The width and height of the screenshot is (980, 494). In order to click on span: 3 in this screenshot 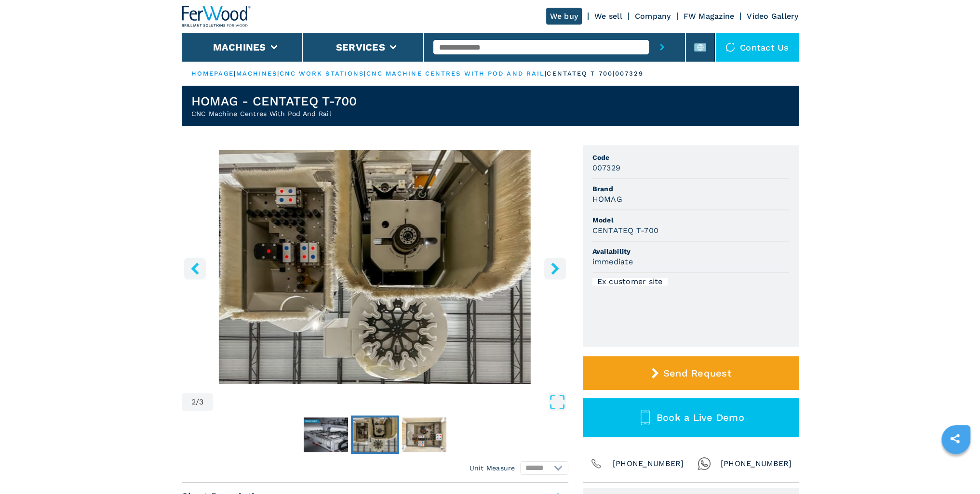, I will do `click(201, 402)`.